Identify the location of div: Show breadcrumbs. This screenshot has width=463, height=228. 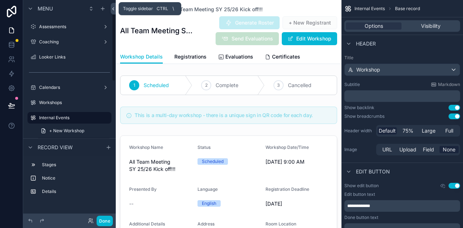
(365, 117).